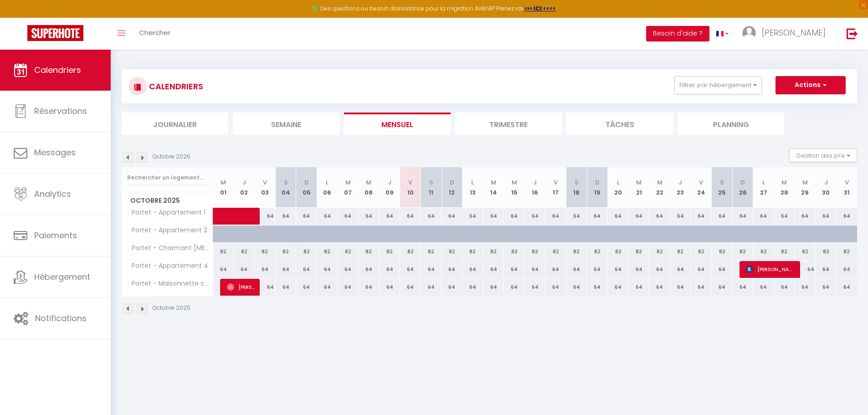  I want to click on th: 29, so click(805, 187).